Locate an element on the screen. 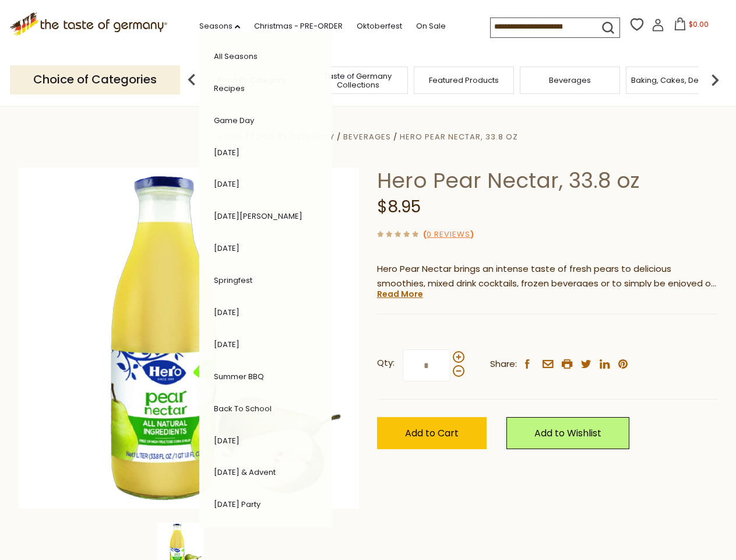  span: $8.95 is located at coordinates (399, 207).